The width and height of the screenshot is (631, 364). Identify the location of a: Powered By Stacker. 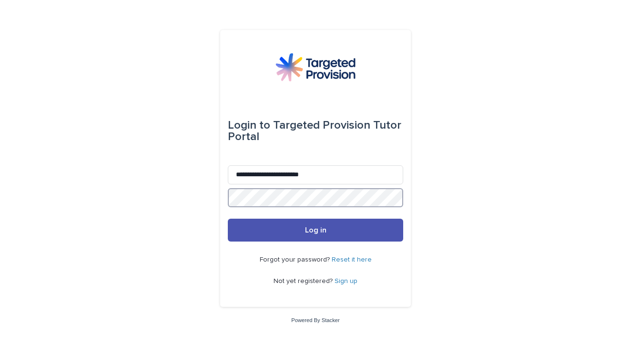
(315, 320).